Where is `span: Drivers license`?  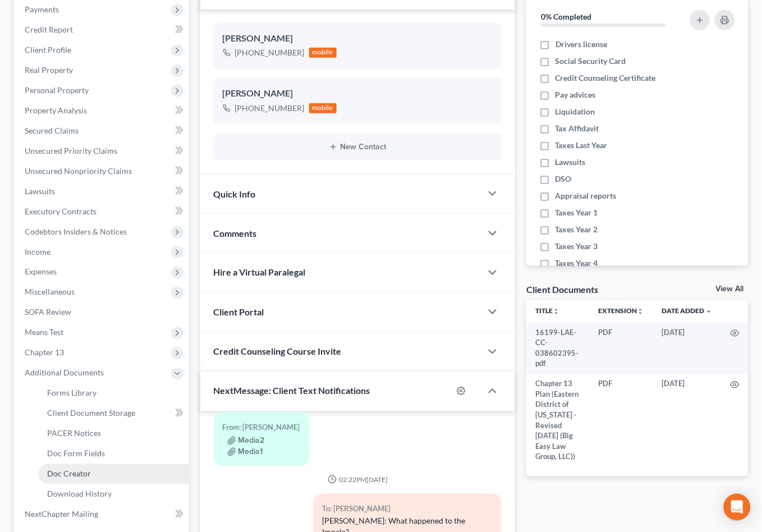 span: Drivers license is located at coordinates (581, 44).